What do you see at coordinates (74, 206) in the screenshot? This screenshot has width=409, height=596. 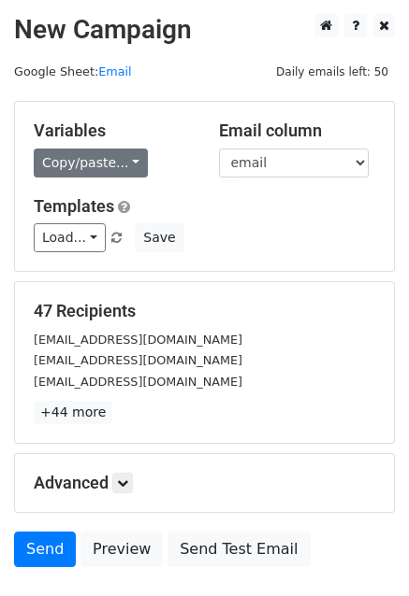 I see `a: Templates` at bounding box center [74, 206].